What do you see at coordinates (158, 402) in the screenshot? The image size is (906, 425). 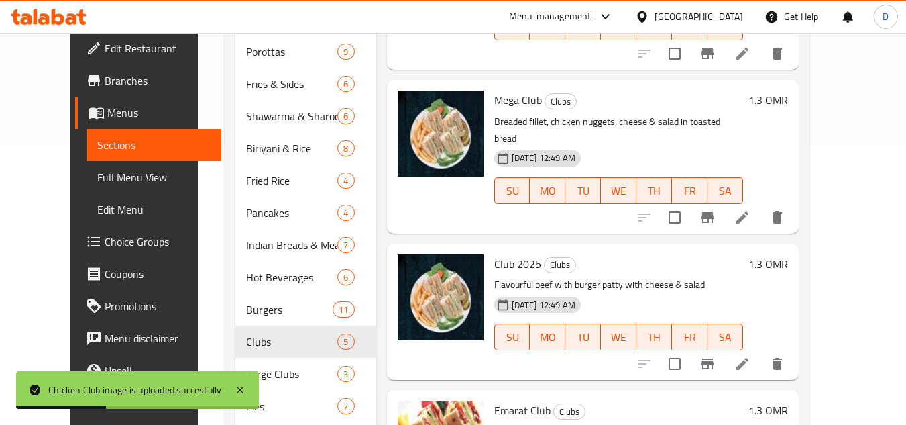 I see `span: Coverage Report` at bounding box center [158, 402].